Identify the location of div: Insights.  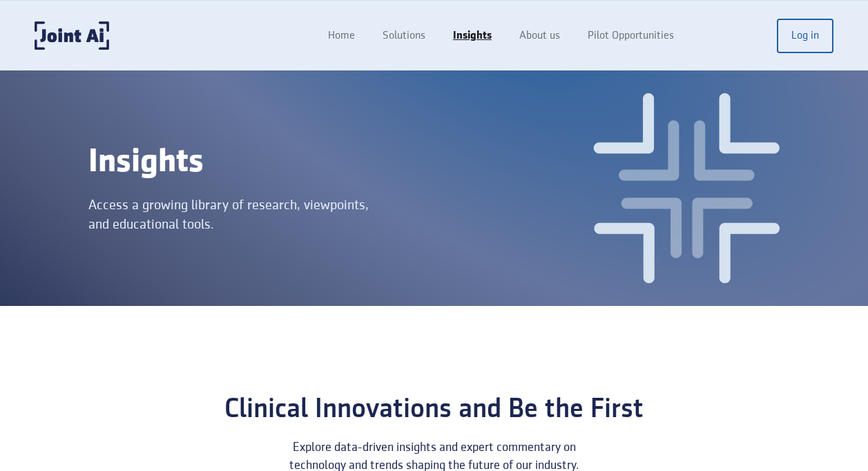
(293, 162).